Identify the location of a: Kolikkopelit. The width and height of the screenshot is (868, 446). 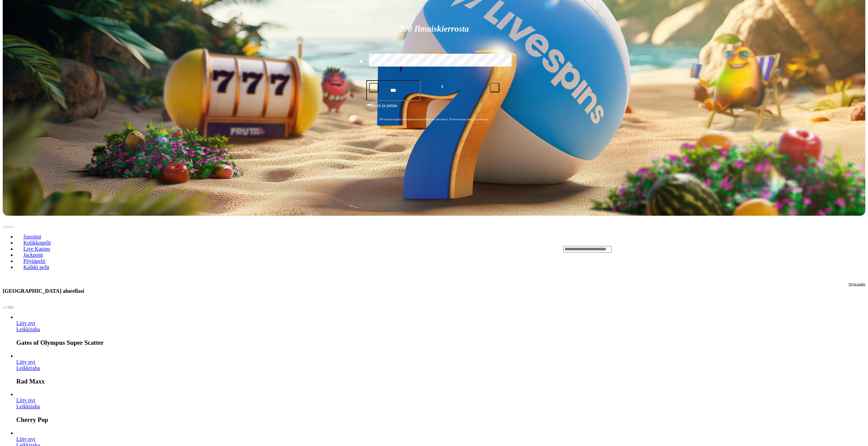
(37, 243).